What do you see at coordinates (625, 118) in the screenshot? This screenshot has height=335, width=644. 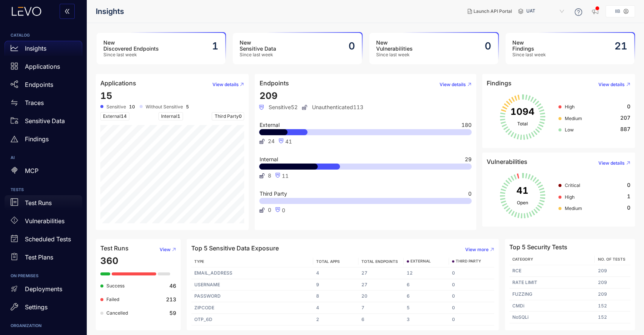 I see `span: 207` at bounding box center [625, 118].